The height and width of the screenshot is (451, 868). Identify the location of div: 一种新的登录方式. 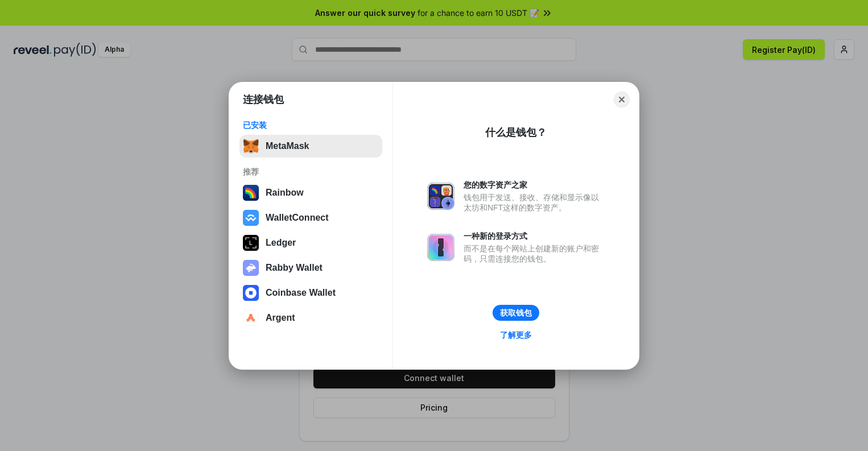
(534, 236).